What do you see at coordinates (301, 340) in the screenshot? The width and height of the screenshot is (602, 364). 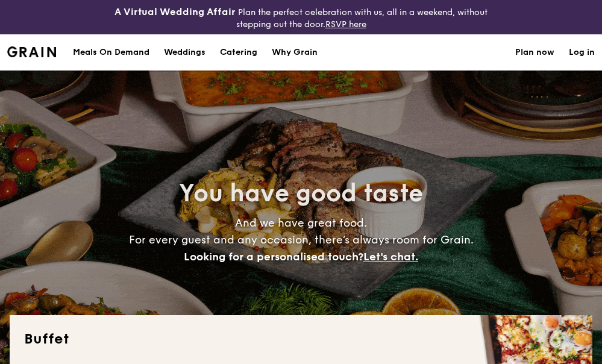 I see `h2: Buffet` at bounding box center [301, 340].